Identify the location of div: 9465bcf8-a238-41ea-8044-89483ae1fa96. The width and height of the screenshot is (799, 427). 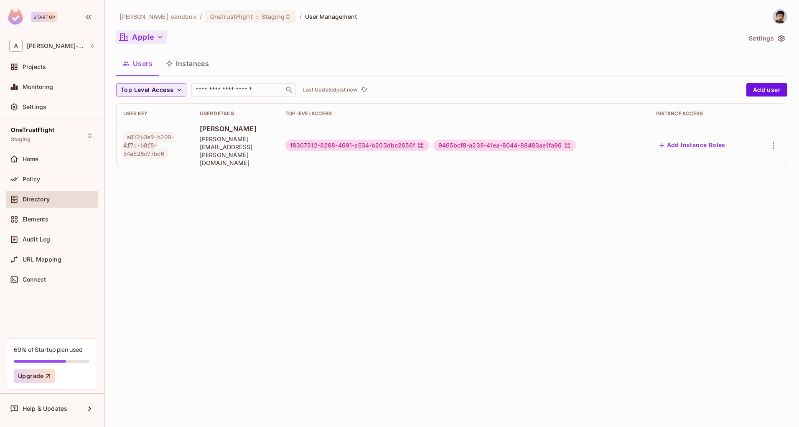
(504, 145).